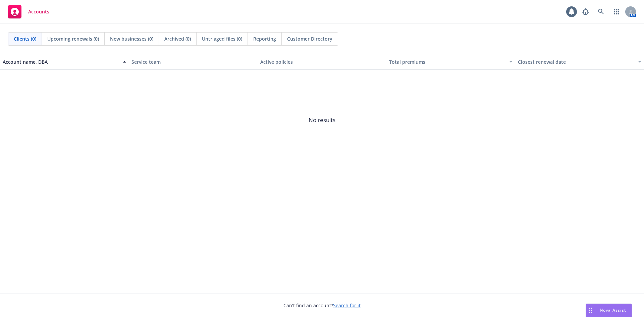 The height and width of the screenshot is (317, 644). I want to click on a: Search for it, so click(347, 305).